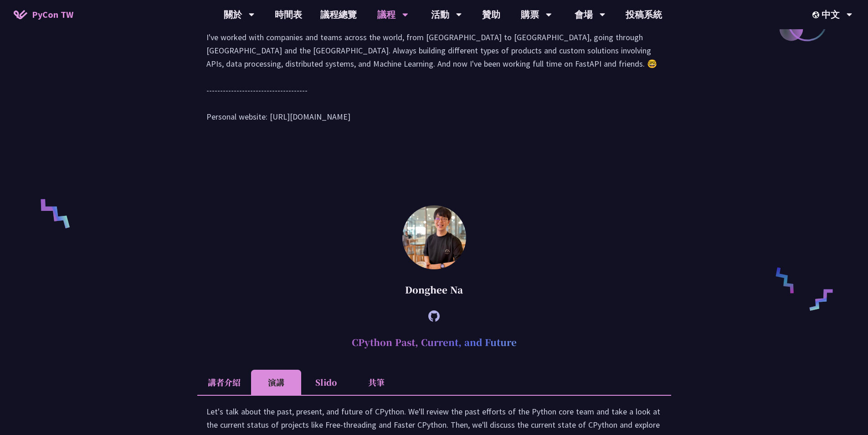 This screenshot has width=868, height=435. I want to click on span: PyCon TW, so click(53, 15).